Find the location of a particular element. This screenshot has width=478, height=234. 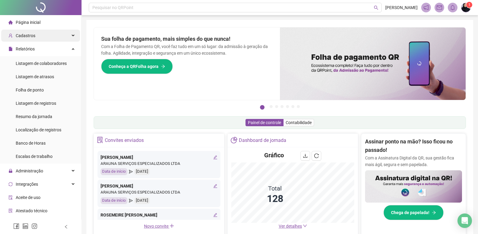

span: Listagem de colaboradores is located at coordinates (41, 63).